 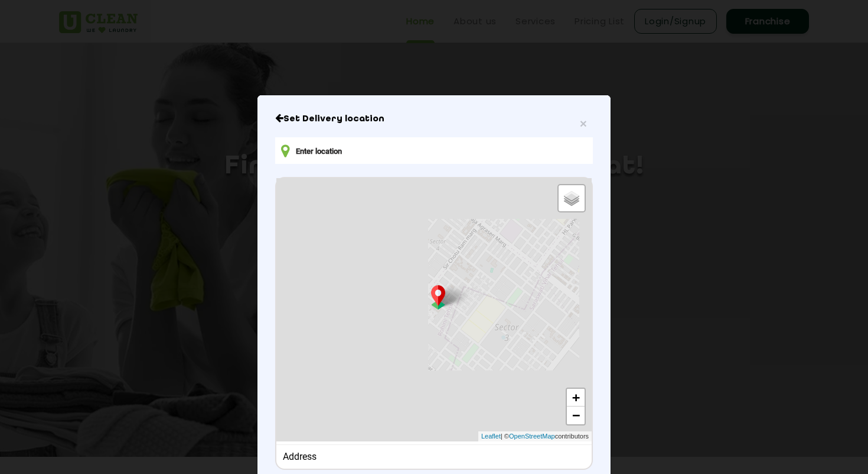 What do you see at coordinates (576, 398) in the screenshot?
I see `a: Zoom in` at bounding box center [576, 398].